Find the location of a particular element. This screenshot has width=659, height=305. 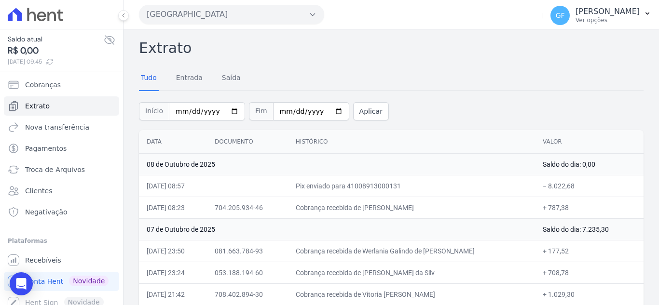

p: Ver opções is located at coordinates (607, 20).